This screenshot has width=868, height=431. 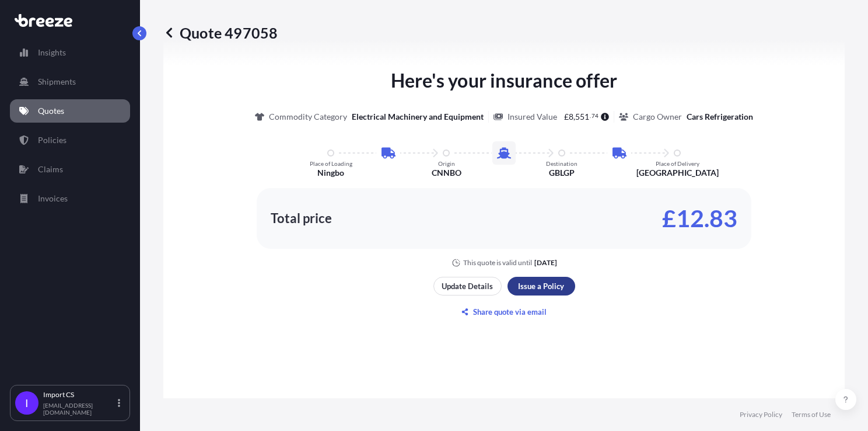 I want to click on p: Ningbo, so click(x=331, y=172).